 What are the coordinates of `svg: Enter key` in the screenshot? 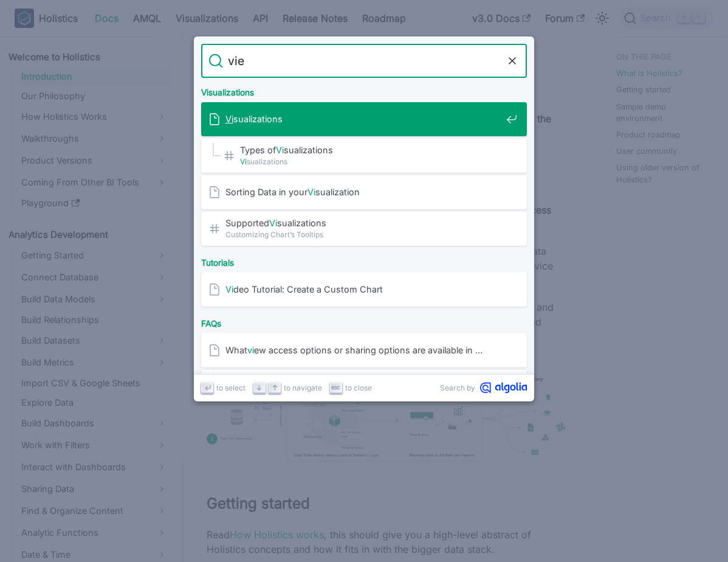 It's located at (207, 387).